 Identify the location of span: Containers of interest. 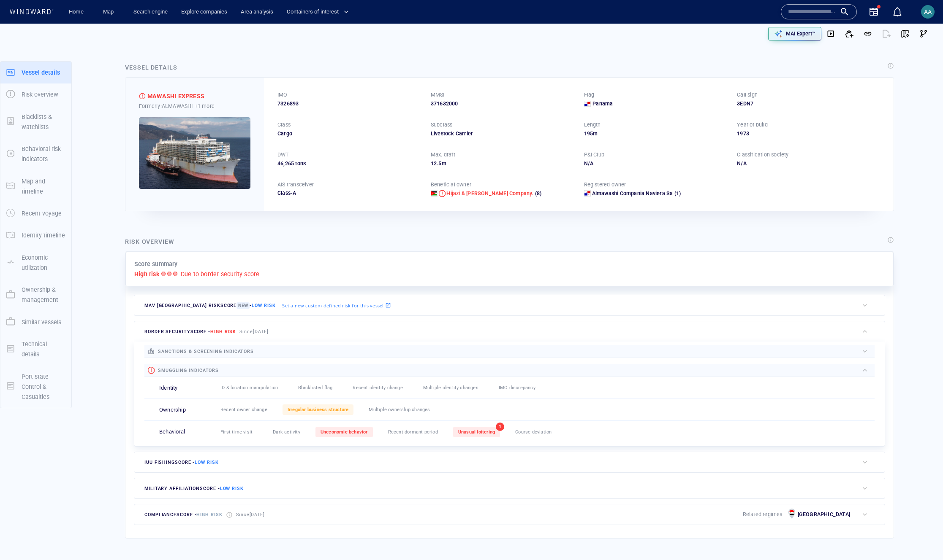
(317, 12).